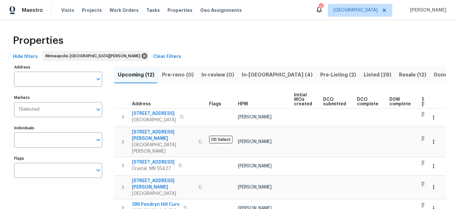  Describe the element at coordinates (167, 57) in the screenshot. I see `button: Clear Filters` at that location.